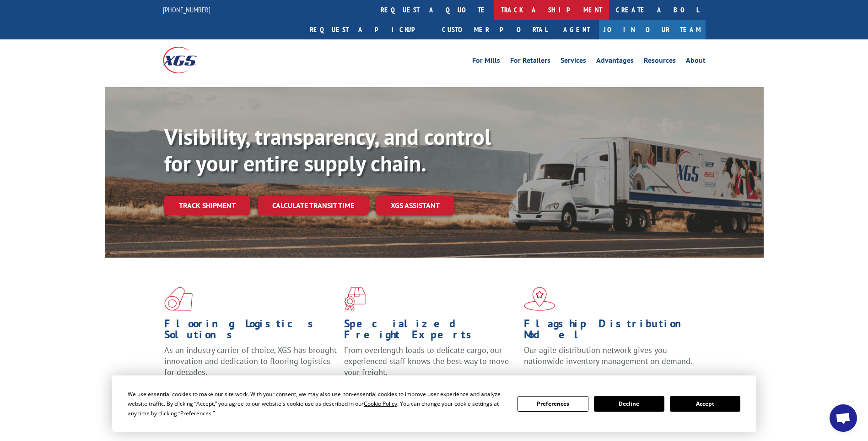 This screenshot has width=868, height=441. What do you see at coordinates (415, 205) in the screenshot?
I see `a: XGS ASSISTANT` at bounding box center [415, 205].